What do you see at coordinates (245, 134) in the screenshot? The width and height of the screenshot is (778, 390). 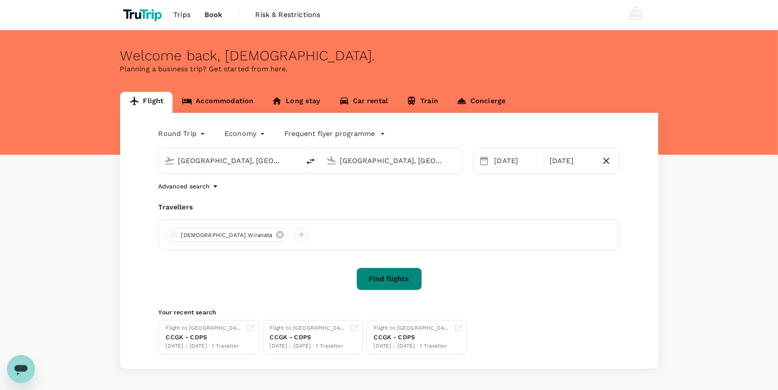 I see `div: Economy` at bounding box center [245, 134].